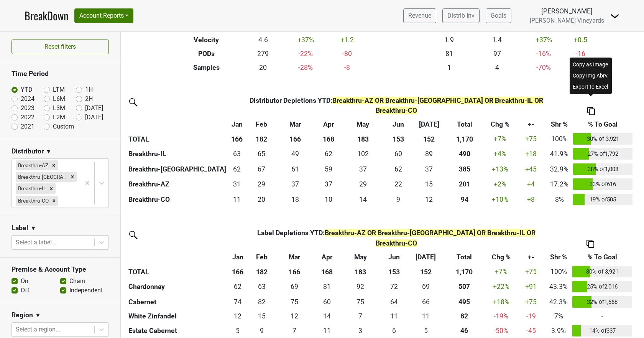  Describe the element at coordinates (237, 302) in the screenshot. I see `td: 73.666` at that location.